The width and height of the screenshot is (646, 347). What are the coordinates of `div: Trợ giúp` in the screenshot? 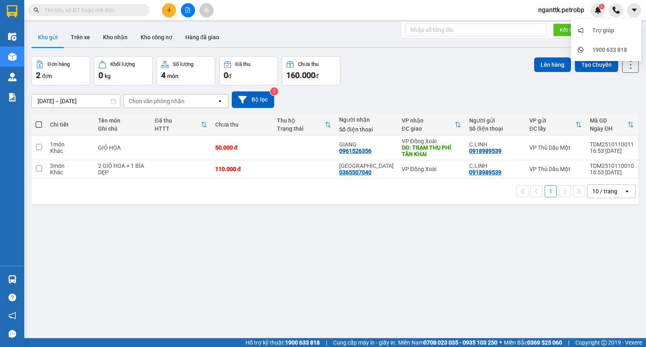 It's located at (603, 30).